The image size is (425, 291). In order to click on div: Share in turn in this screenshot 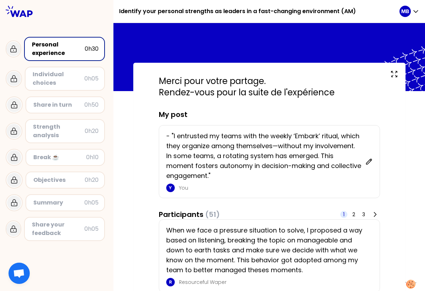, I will do `click(59, 105)`.